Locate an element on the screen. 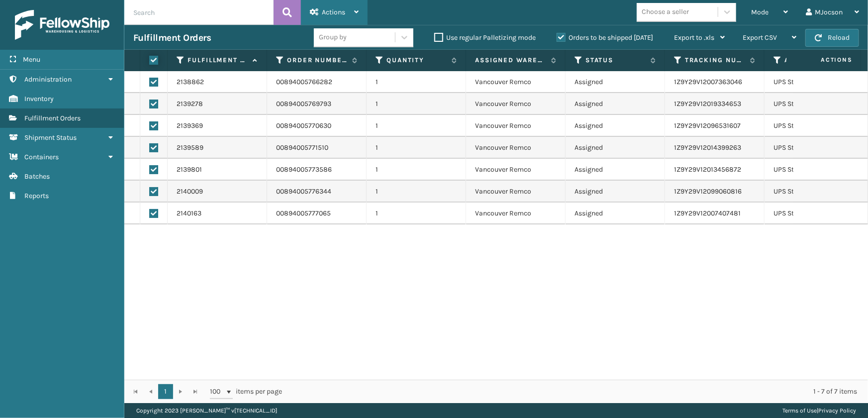 The width and height of the screenshot is (868, 418). a: 2139801 is located at coordinates (189, 170).